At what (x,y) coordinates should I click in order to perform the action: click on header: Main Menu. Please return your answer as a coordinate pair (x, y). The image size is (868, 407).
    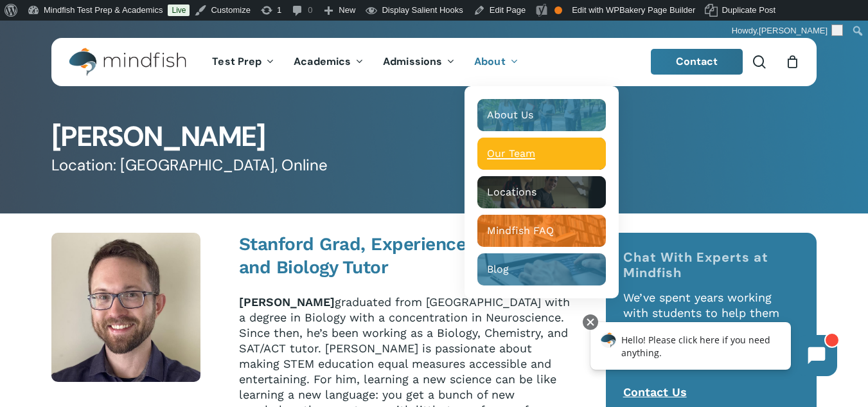
    Looking at the image, I should click on (434, 62).